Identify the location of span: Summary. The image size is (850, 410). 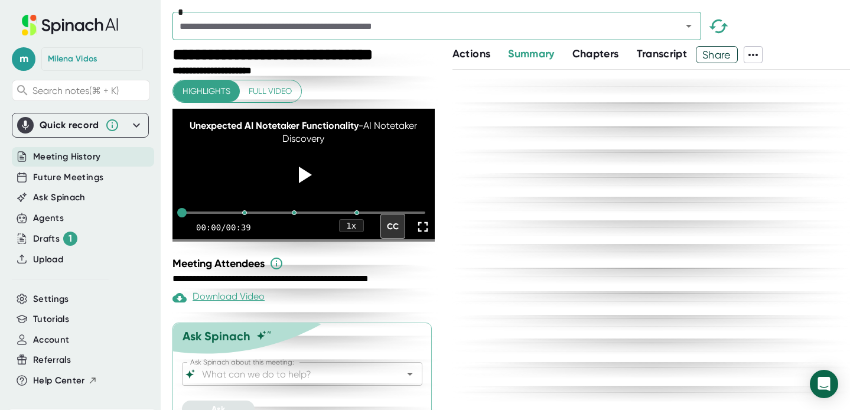
(531, 54).